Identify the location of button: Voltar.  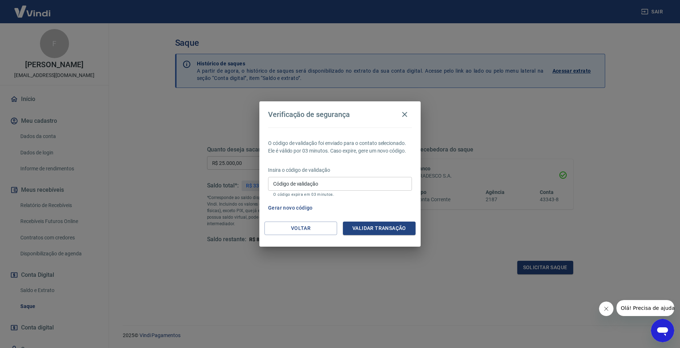
(301, 228).